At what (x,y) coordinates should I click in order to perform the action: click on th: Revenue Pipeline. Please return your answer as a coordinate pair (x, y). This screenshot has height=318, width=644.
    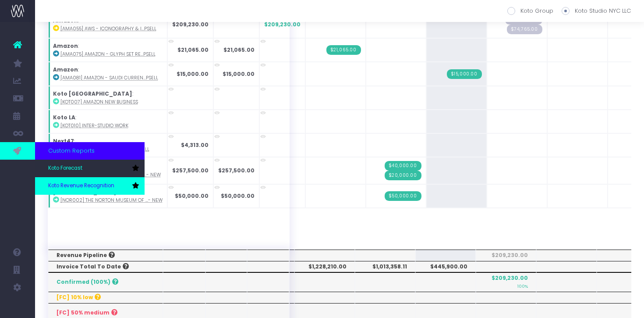
    Looking at the image, I should click on (106, 255).